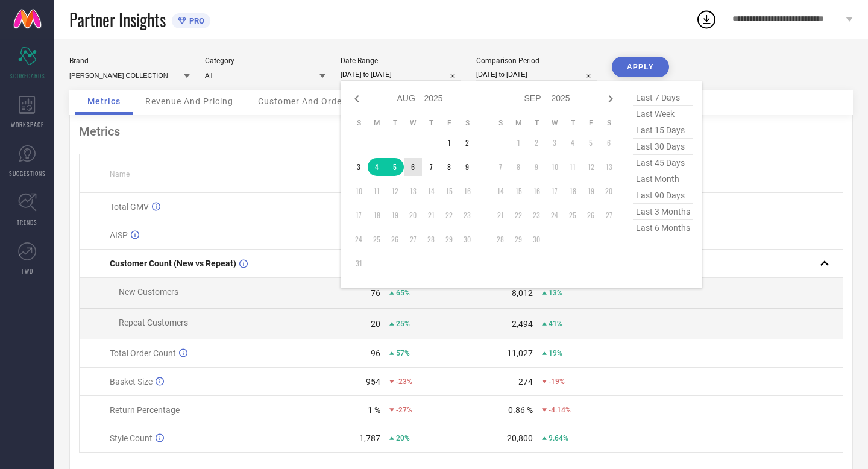 The image size is (868, 469). Describe the element at coordinates (401, 75) in the screenshot. I see `input: Select date range` at that location.